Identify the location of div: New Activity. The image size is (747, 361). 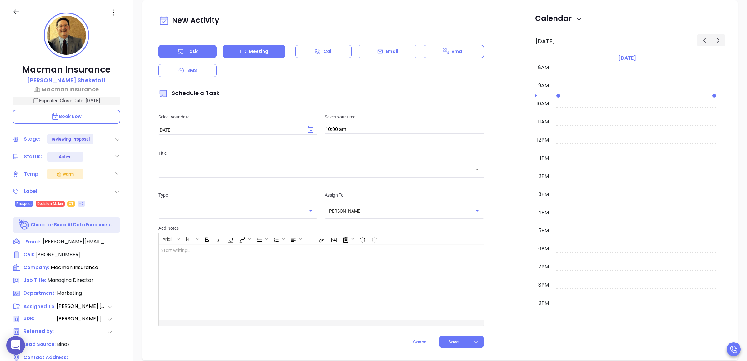
(321, 21).